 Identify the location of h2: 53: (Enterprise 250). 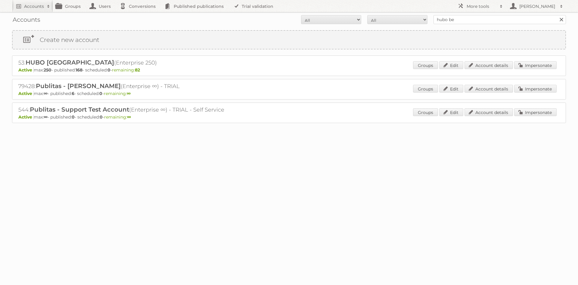
(124, 63).